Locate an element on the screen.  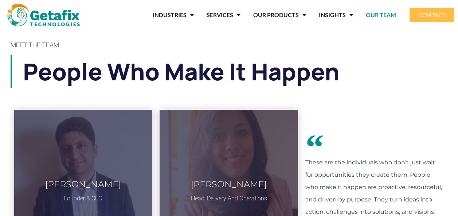
span: CONTACT is located at coordinates (431, 15).